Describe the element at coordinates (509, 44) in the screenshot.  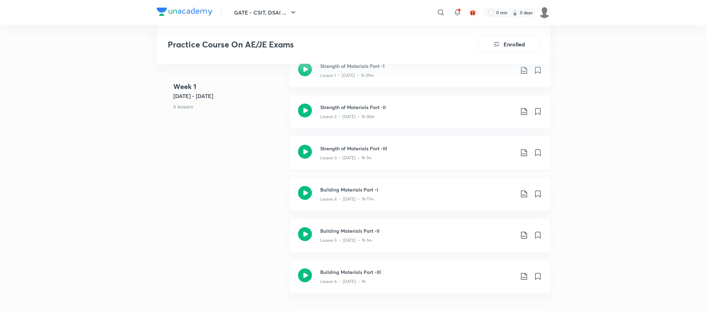
I see `button: Enrolled` at that location.